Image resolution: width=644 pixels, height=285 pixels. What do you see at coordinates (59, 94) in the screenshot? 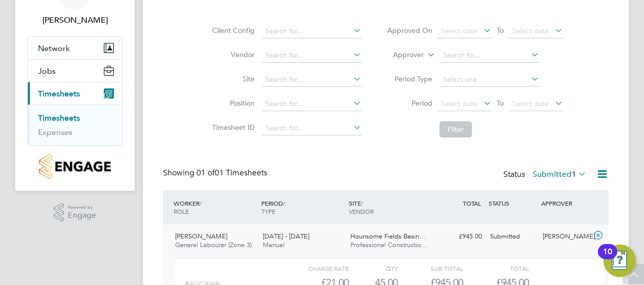
I see `span: Timesheets` at bounding box center [59, 94].